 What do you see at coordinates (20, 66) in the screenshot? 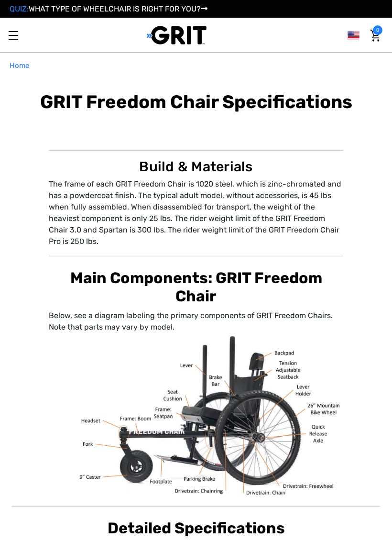
I see `a: Home` at bounding box center [20, 66].